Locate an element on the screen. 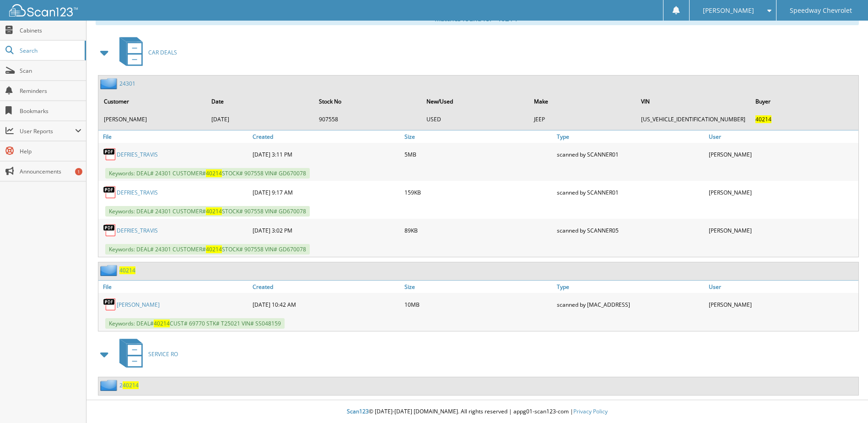  span: Search is located at coordinates (50, 50).